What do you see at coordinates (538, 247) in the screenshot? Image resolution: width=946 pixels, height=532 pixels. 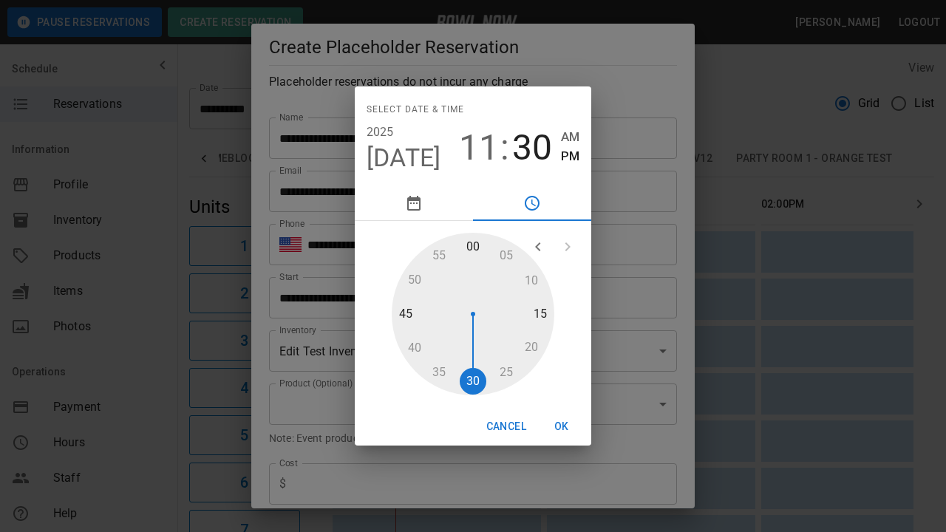 I see `button: open previous view` at bounding box center [538, 247].